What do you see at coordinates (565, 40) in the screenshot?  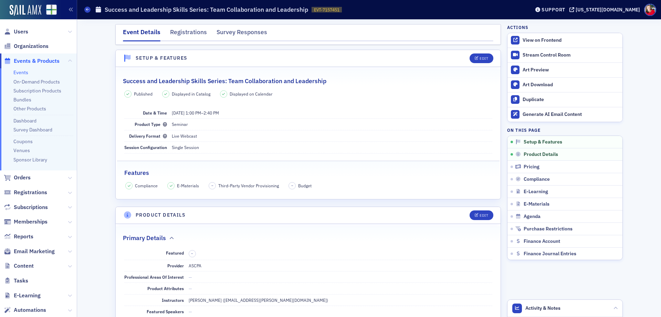 I see `a: View on Frontend` at bounding box center [565, 40].